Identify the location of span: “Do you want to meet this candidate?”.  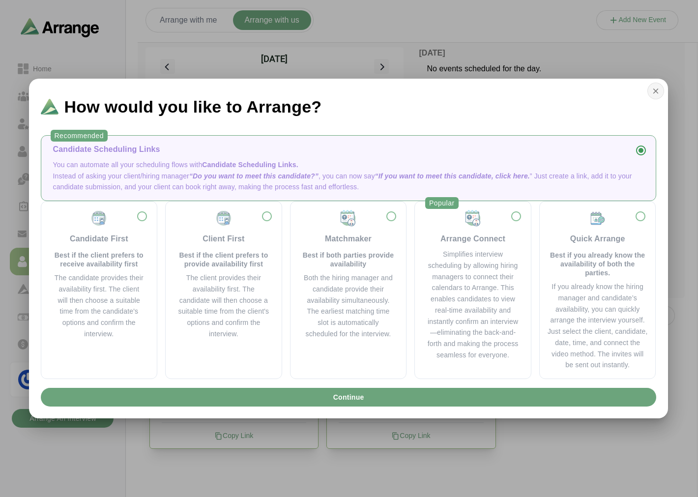
(253, 176).